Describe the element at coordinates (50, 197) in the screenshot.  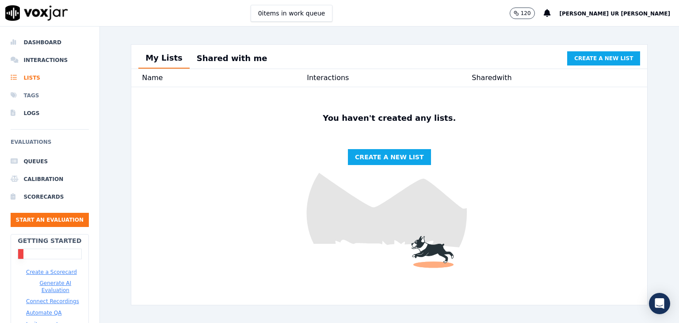
I see `a: Scorecards` at that location.